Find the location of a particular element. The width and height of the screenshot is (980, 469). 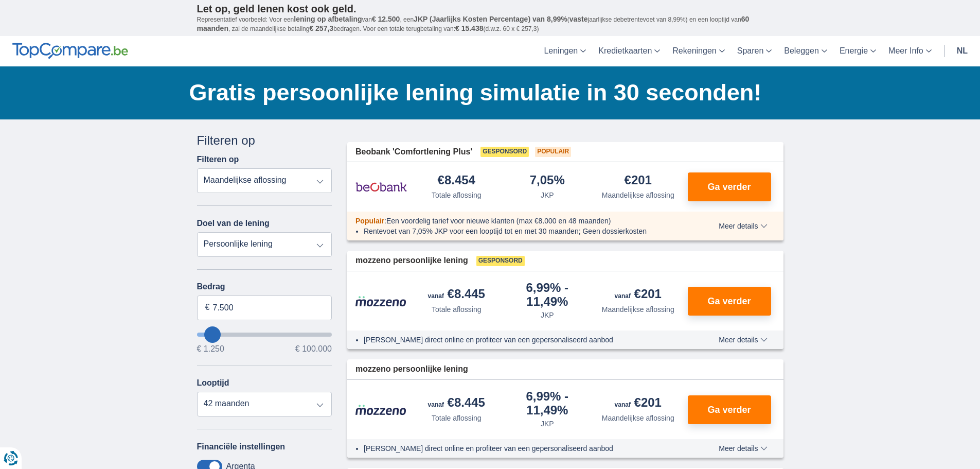

label: Looptijd is located at coordinates (213, 383).